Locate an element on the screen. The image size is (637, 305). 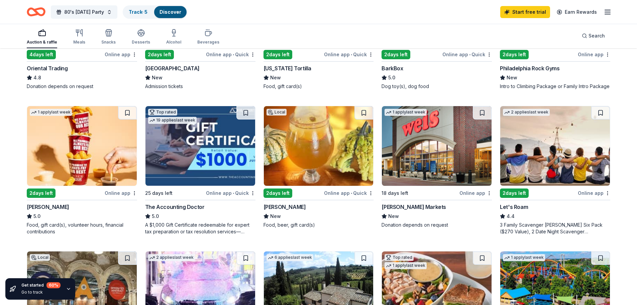
div: 25 days left is located at coordinates (159, 193).